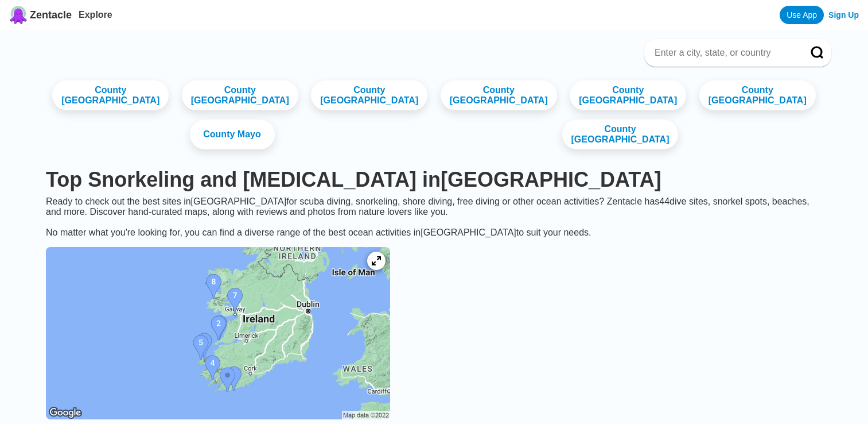  I want to click on img: Zentacle logo, so click(18, 15).